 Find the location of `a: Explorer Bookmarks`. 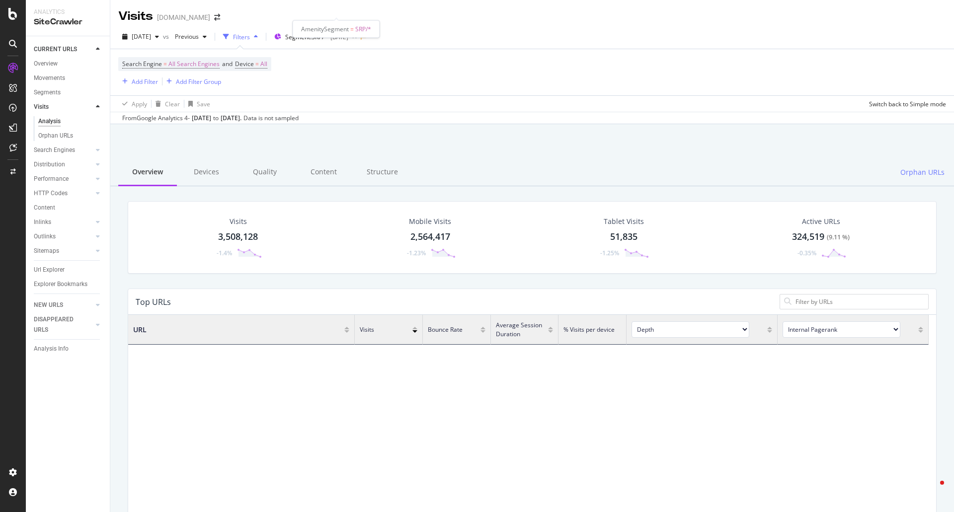

a: Explorer Bookmarks is located at coordinates (68, 284).